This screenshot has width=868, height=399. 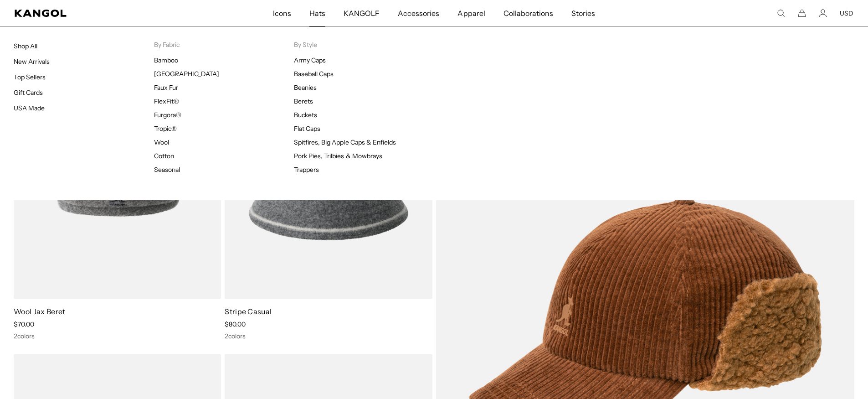 What do you see at coordinates (29, 93) in the screenshot?
I see `a: Gift Cards` at bounding box center [29, 93].